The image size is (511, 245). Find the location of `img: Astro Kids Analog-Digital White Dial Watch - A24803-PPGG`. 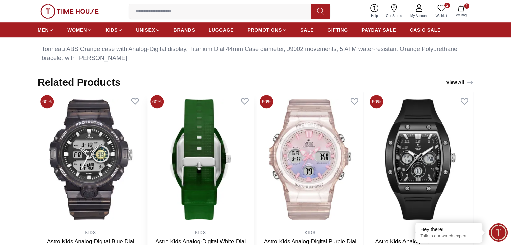

img: Astro Kids Analog-Digital White Dial Watch - A24803-PPGG is located at coordinates (200, 159).